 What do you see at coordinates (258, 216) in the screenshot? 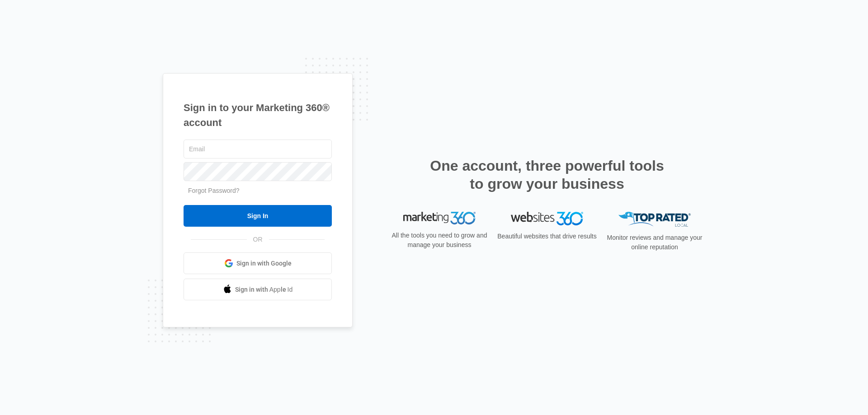
I see `input: Sign In` at bounding box center [258, 216].